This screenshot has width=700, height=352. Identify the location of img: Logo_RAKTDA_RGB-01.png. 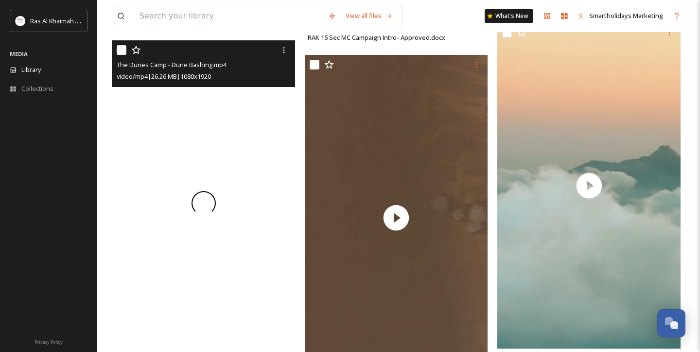
(20, 21).